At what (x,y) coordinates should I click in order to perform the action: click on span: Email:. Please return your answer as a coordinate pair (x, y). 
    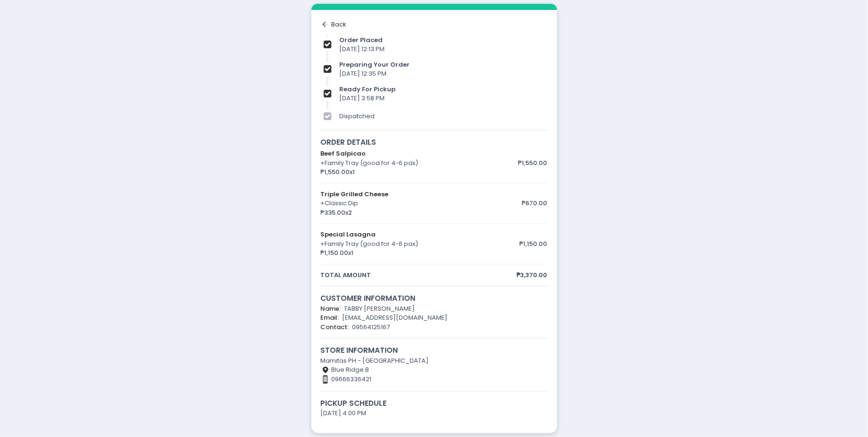
    Looking at the image, I should click on (330, 317).